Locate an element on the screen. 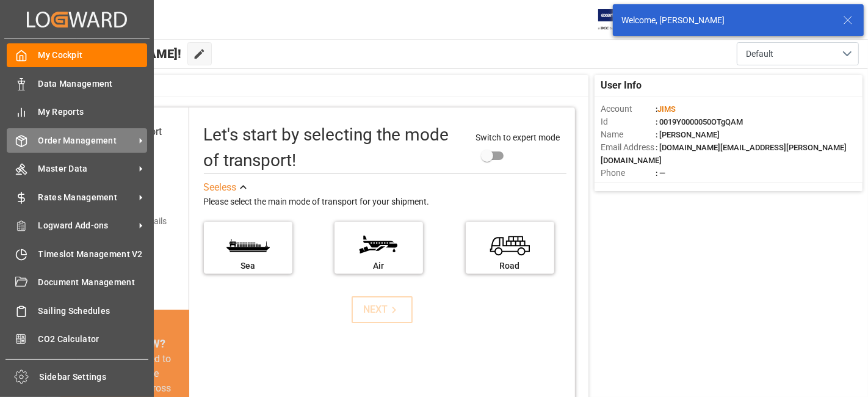 The height and width of the screenshot is (397, 868). span: Master Data is located at coordinates (87, 168).